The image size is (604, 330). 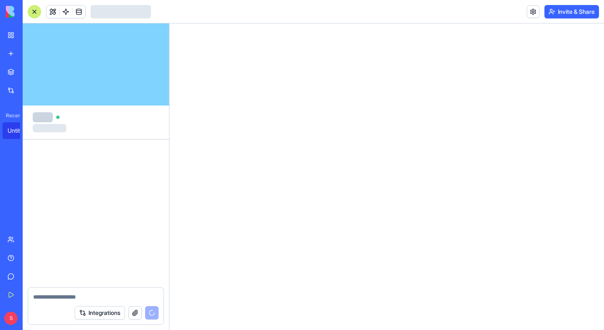 I want to click on div: Untitled App, so click(x=19, y=131).